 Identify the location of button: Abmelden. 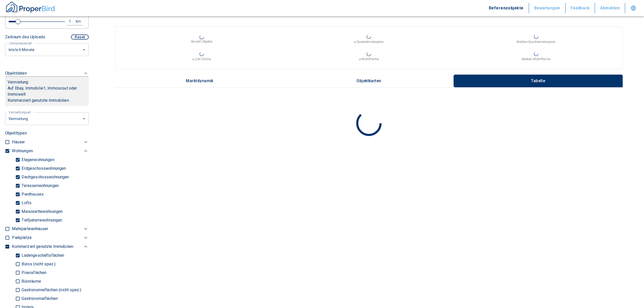
(611, 8).